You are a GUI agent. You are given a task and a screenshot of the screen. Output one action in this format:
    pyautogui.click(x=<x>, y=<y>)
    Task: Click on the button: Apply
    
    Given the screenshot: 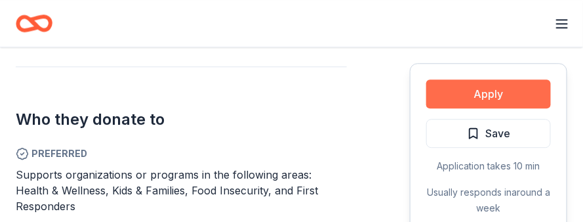 What is the action you would take?
    pyautogui.click(x=489, y=94)
    